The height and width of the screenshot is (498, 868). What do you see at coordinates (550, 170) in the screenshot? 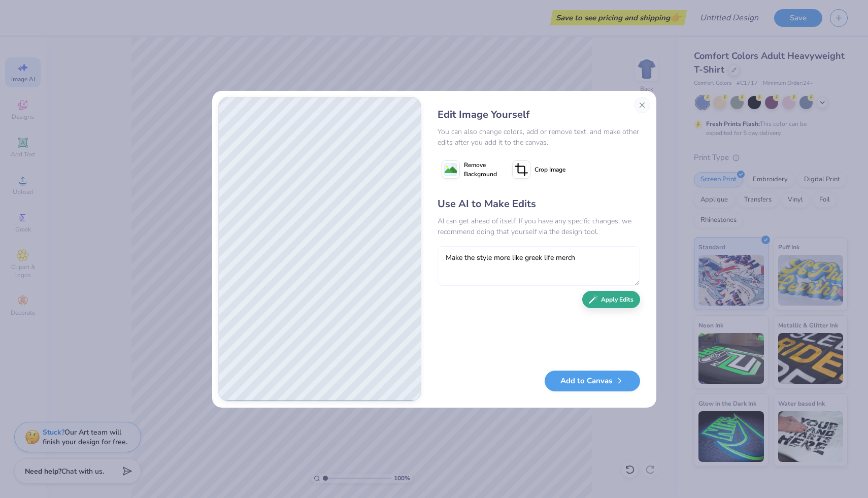
I see `span: Crop Image` at bounding box center [550, 170].